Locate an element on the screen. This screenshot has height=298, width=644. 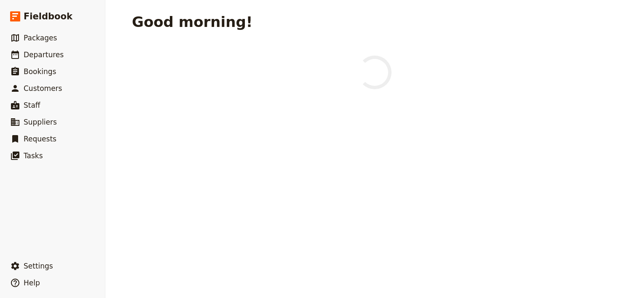
span: Tasks is located at coordinates (33, 156).